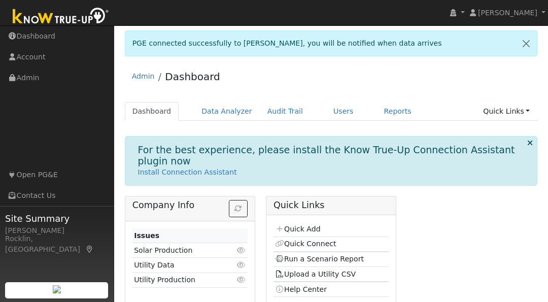 The width and height of the screenshot is (548, 302). Describe the element at coordinates (147, 235) in the screenshot. I see `strong: Issues` at that location.